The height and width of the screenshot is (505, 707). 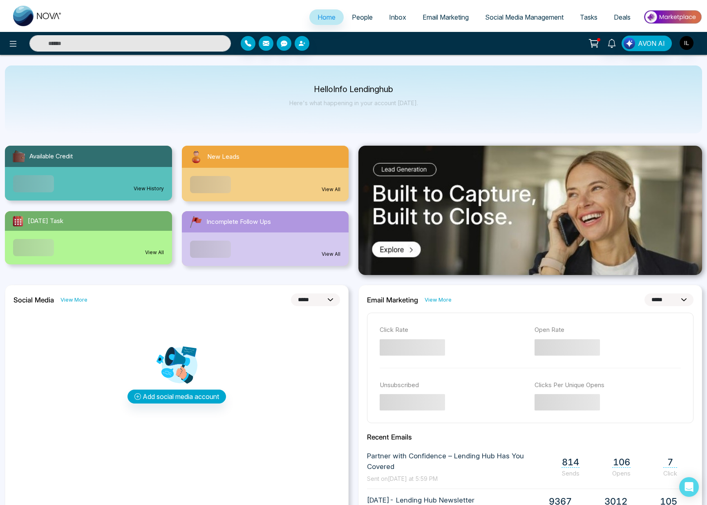 I want to click on p: Click Rate, so click(x=453, y=330).